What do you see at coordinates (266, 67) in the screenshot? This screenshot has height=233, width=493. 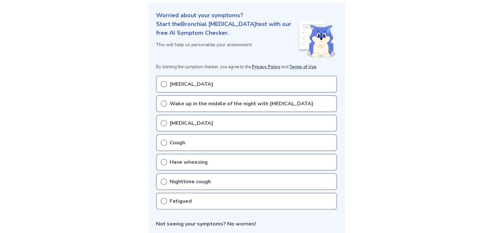 I see `a: Privacy Policy` at bounding box center [266, 67].